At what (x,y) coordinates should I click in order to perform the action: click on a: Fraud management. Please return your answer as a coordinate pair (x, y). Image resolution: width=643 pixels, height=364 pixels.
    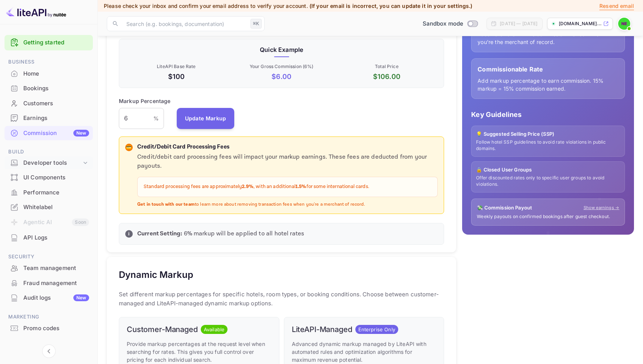
    Looking at the image, I should click on (48, 283).